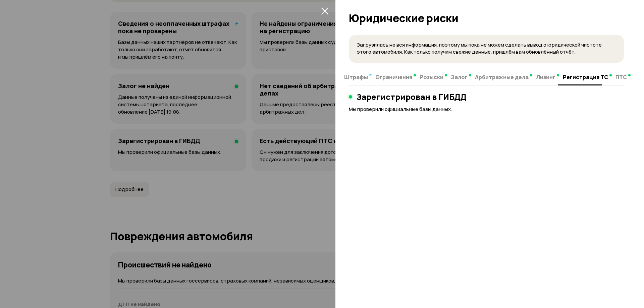 The image size is (644, 308). What do you see at coordinates (479, 48) in the screenshot?
I see `span: Загрузилась не вся информация, поэтому мы пока не можем сделать вывод о юридической чистоте этого...` at bounding box center [479, 48].